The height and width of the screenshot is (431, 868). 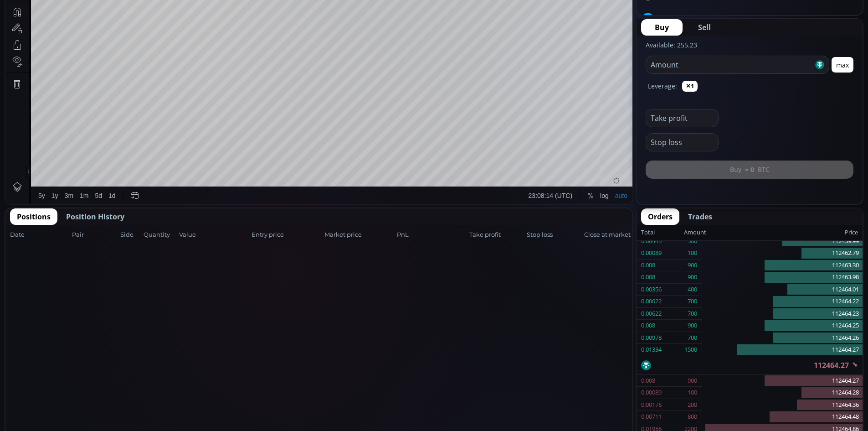 I want to click on div: +1202.26 (+1.08%), so click(x=274, y=25).